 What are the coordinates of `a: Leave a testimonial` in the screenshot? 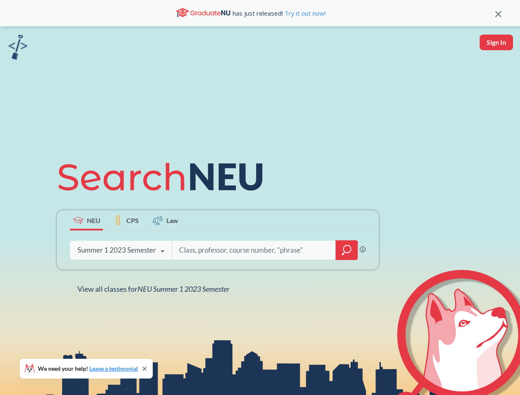 It's located at (114, 368).